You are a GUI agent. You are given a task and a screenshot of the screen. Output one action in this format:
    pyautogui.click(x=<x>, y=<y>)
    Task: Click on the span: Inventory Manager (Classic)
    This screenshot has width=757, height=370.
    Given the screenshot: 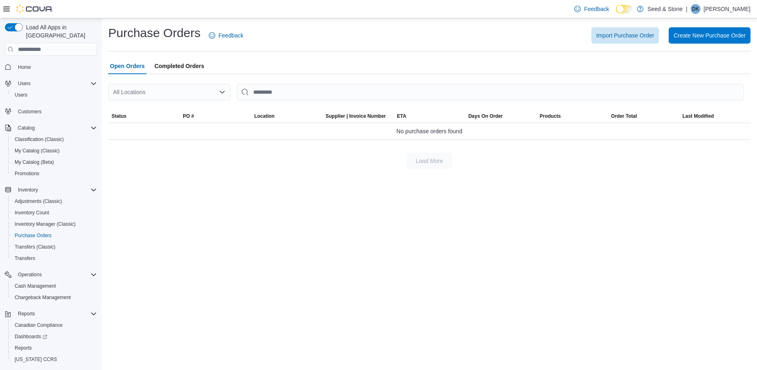 What is the action you would take?
    pyautogui.click(x=45, y=224)
    